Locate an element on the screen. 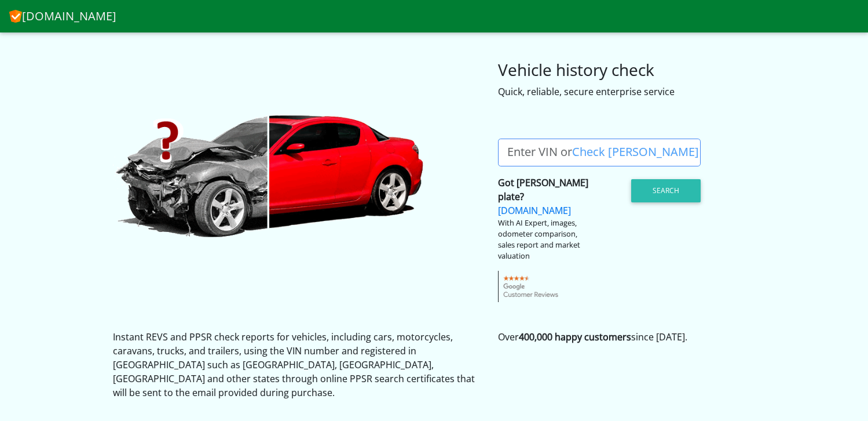 The width and height of the screenshot is (868, 421). img: CheckVIN is located at coordinates (269, 176).